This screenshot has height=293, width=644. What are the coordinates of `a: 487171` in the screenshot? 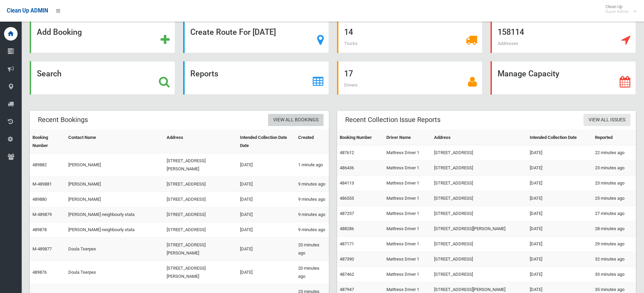 It's located at (347, 244).